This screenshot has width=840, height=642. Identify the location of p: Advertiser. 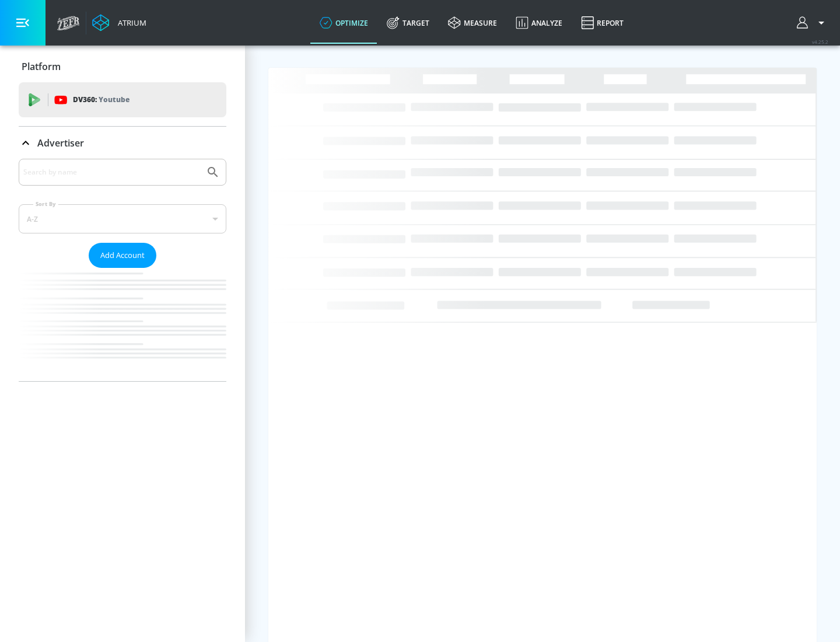
(61, 143).